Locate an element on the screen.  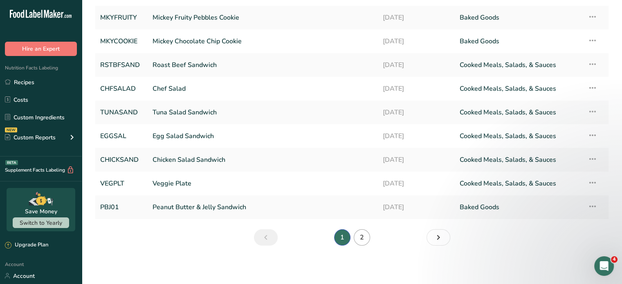
a: Roast Beef Sandwich is located at coordinates (263, 65).